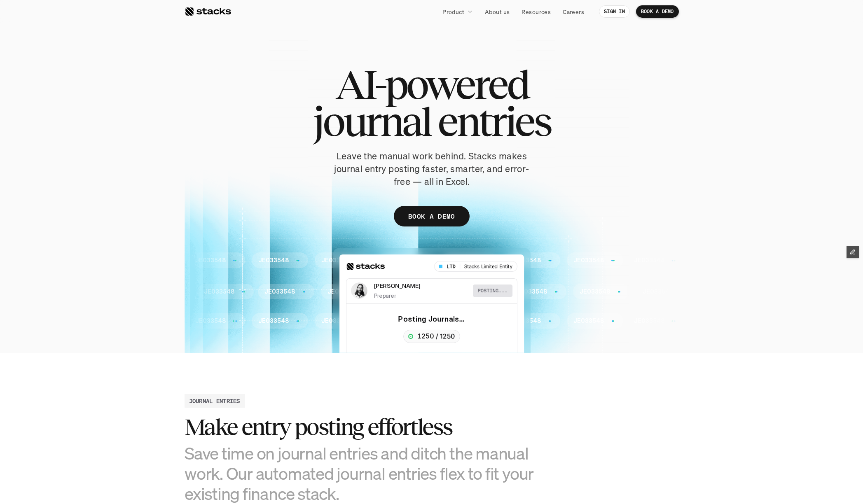  What do you see at coordinates (536, 11) in the screenshot?
I see `p: Resources` at bounding box center [536, 11].